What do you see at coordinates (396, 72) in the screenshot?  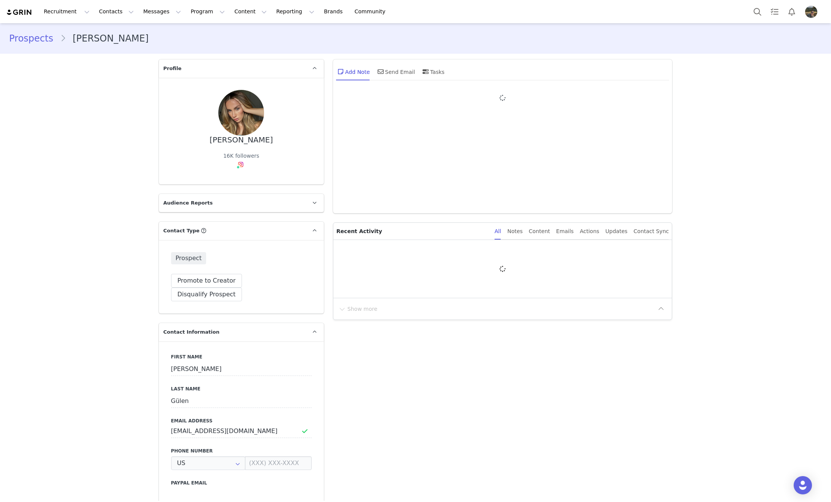 I see `div: Send Email` at bounding box center [396, 72].